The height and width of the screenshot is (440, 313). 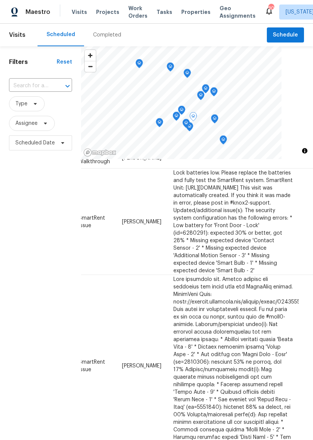 What do you see at coordinates (30, 86) in the screenshot?
I see `input: Search for an address...` at bounding box center [30, 86].